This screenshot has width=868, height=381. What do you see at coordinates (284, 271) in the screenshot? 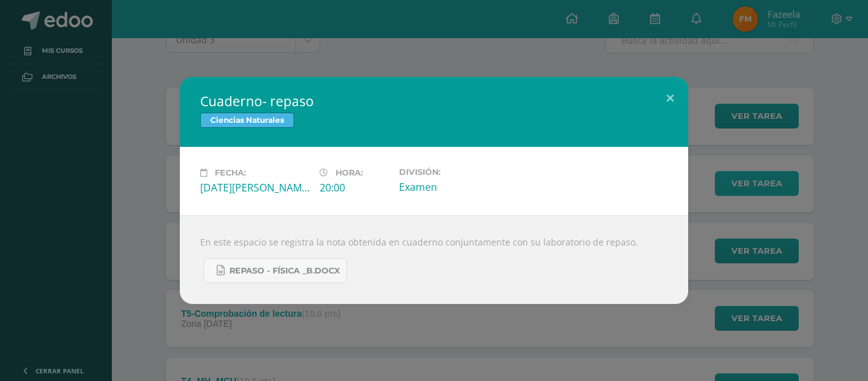
I see `span: Repaso - física _B.docx` at bounding box center [284, 271].